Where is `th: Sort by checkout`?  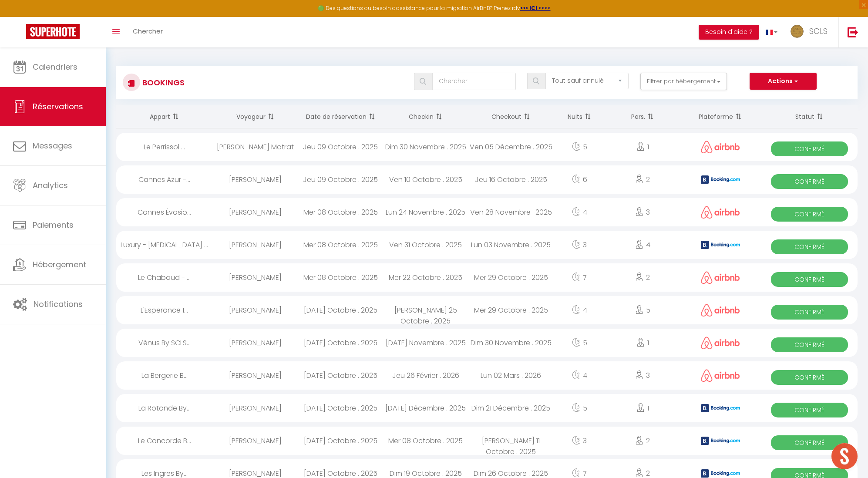 th: Sort by checkout is located at coordinates (511, 117).